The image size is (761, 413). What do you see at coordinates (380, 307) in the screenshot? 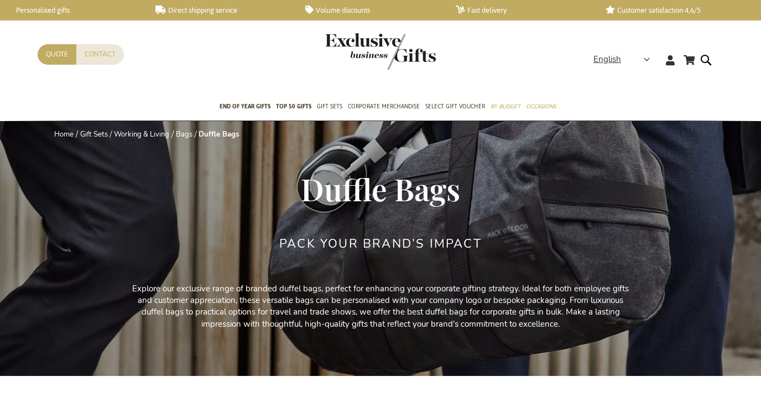
I see `p: Explore our exclusive range of branded duffel bags, perfect for enhancing your corporate gifting ...` at bounding box center [380, 307].